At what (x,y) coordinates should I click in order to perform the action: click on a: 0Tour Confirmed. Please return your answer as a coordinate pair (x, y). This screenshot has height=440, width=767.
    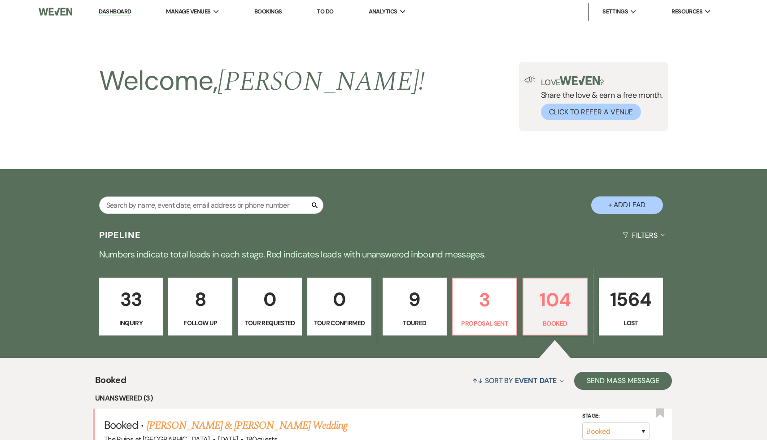
    Looking at the image, I should click on (339, 307).